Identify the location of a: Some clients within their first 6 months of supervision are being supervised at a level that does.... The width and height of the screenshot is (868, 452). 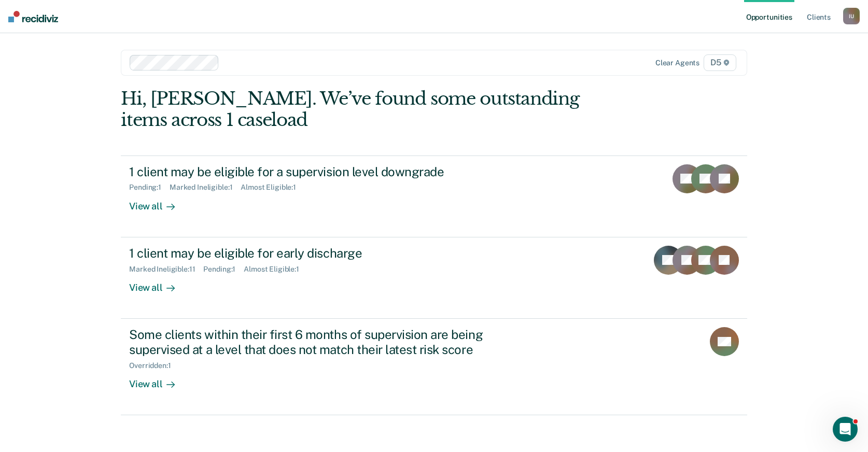
(434, 367).